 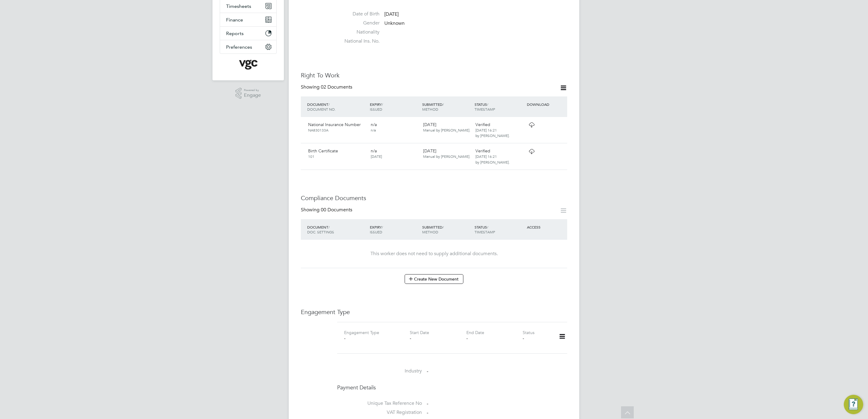 I want to click on label: Gender, so click(x=358, y=23).